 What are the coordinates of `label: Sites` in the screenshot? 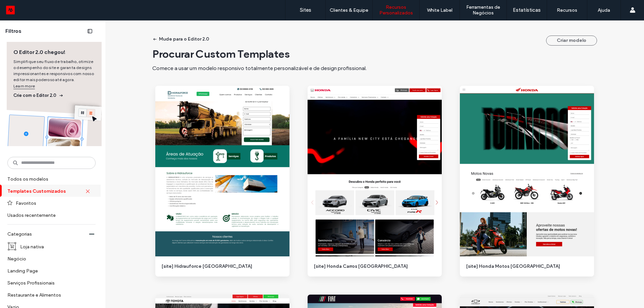 It's located at (306, 10).